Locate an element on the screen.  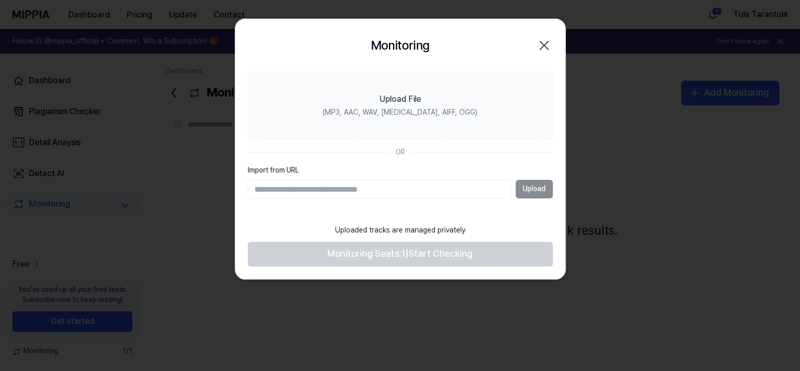
div: Upload File is located at coordinates (400, 99).